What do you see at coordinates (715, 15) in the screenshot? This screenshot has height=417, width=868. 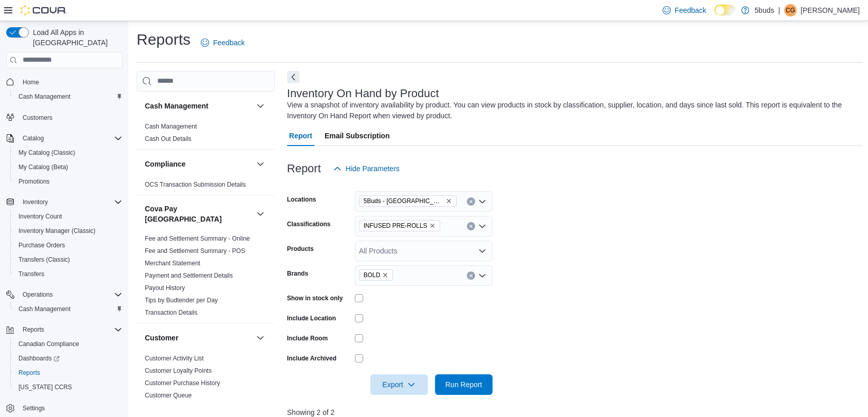 I see `span: Dark Mode` at bounding box center [715, 15].